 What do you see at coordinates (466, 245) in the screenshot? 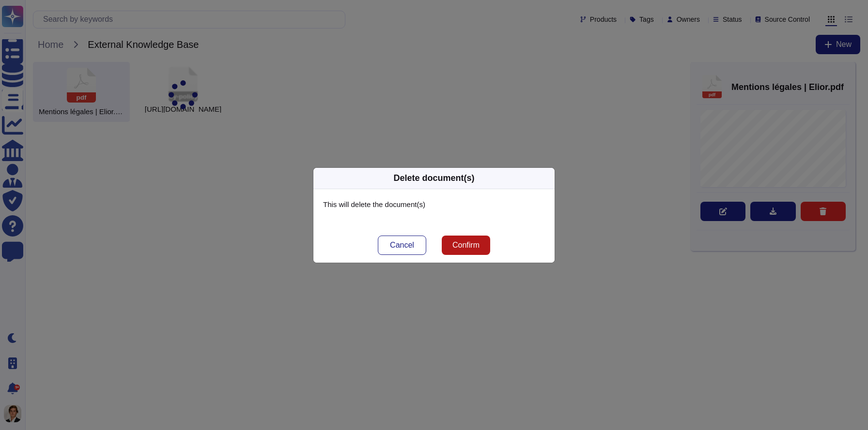
I see `button: Confirm` at bounding box center [466, 245].